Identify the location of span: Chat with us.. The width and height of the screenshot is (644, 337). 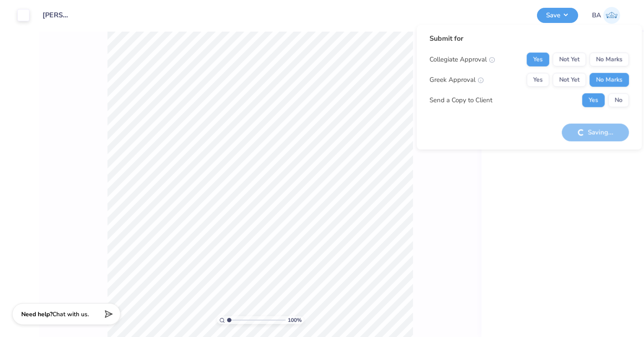
(71, 314).